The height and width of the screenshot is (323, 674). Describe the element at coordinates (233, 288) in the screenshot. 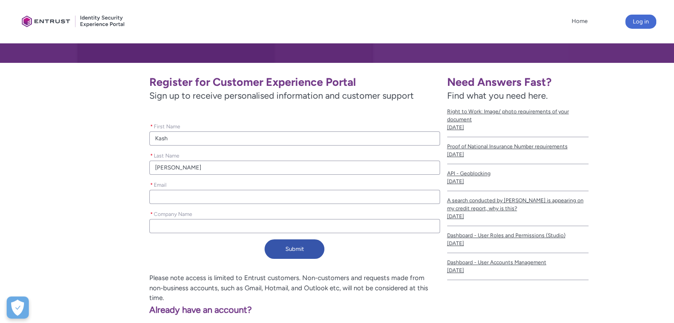

I see `p: Please note access is limited to Entrust customers. Non-customers and requests made from non-busi...` at that location.